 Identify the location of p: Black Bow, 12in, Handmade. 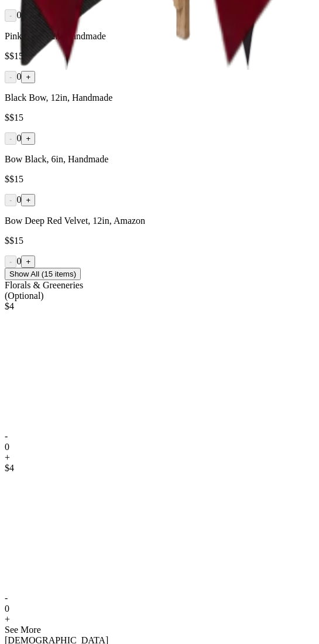
(160, 98).